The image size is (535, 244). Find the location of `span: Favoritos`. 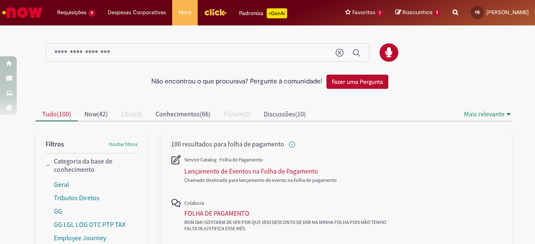

span: Favoritos is located at coordinates (363, 13).